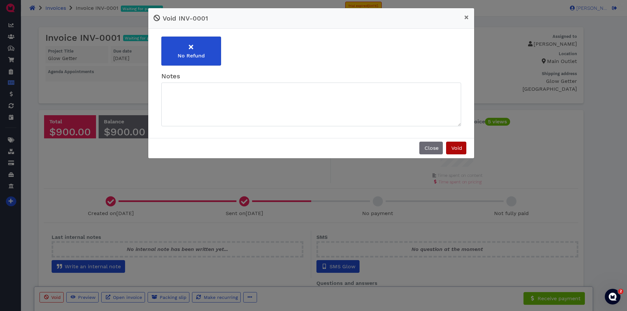 The height and width of the screenshot is (311, 627). What do you see at coordinates (456, 148) in the screenshot?
I see `span: Void` at bounding box center [456, 148].